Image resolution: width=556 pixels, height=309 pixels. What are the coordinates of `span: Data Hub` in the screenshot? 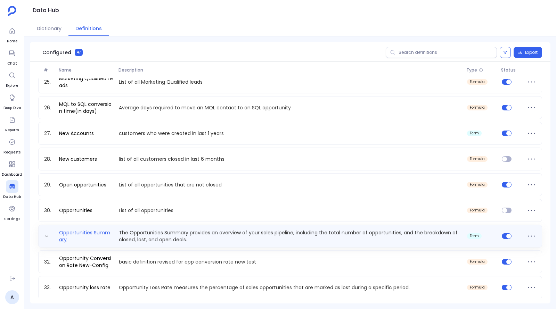 It's located at (12, 197).